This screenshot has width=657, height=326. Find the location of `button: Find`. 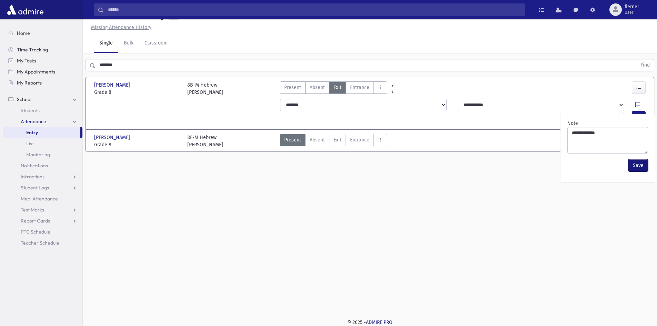

button: Find is located at coordinates (645, 65).